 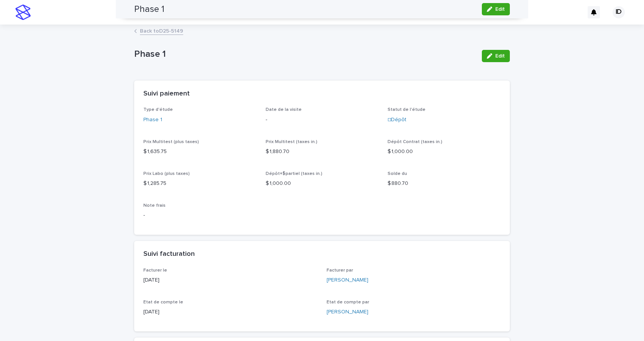 What do you see at coordinates (406, 110) in the screenshot?
I see `span: Statut de l'étude` at bounding box center [406, 110].